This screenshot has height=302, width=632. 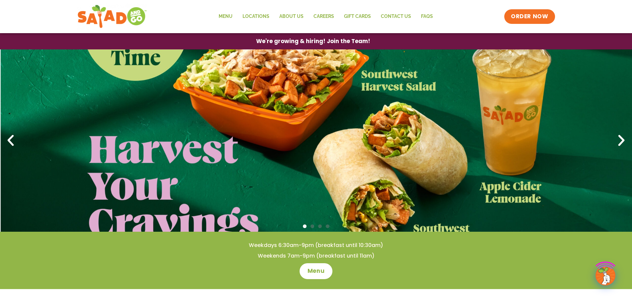 I want to click on h4: Weekdays 6:30am-9pm (breakfast until 10:30am), so click(x=316, y=245).